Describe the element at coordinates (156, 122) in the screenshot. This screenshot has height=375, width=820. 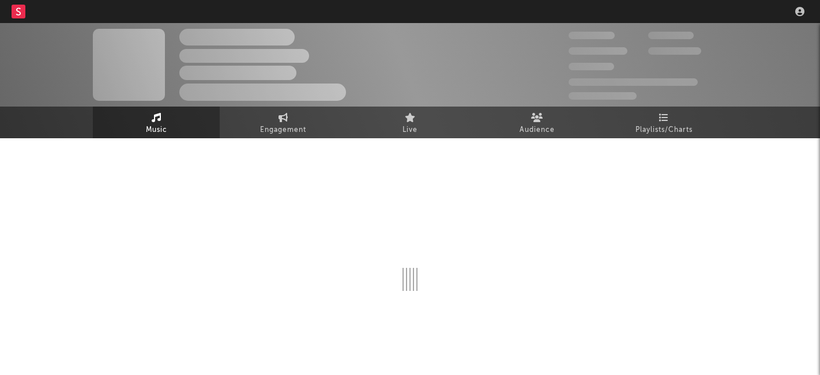
I see `a: Music` at that location.